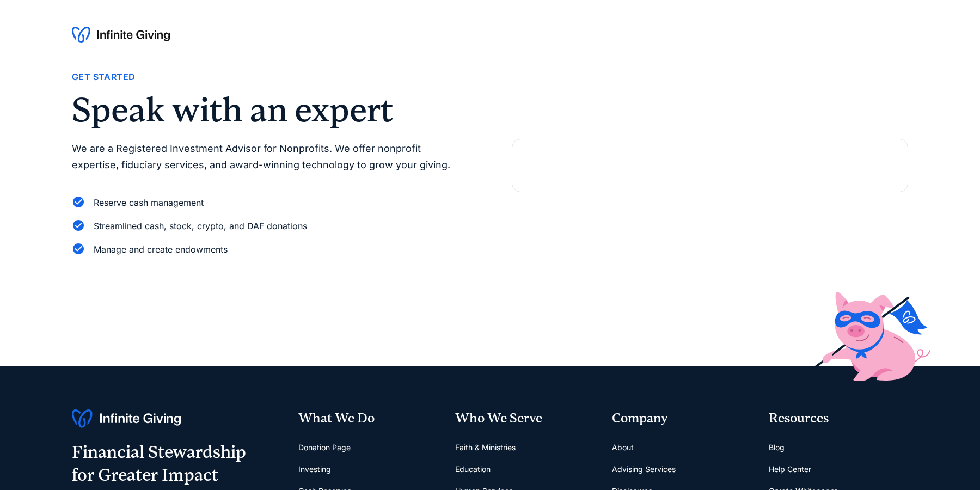 The width and height of the screenshot is (980, 490). Describe the element at coordinates (682, 419) in the screenshot. I see `div: Company` at that location.